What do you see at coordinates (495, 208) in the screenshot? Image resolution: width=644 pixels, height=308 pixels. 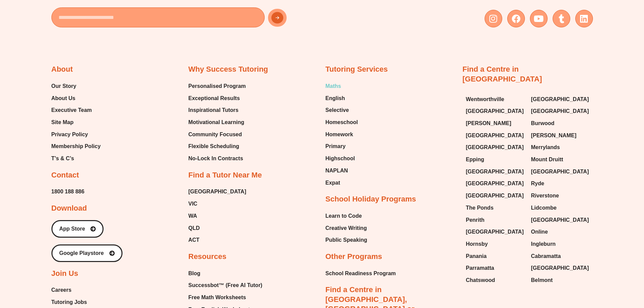 I see `a: The Ponds` at bounding box center [495, 208].